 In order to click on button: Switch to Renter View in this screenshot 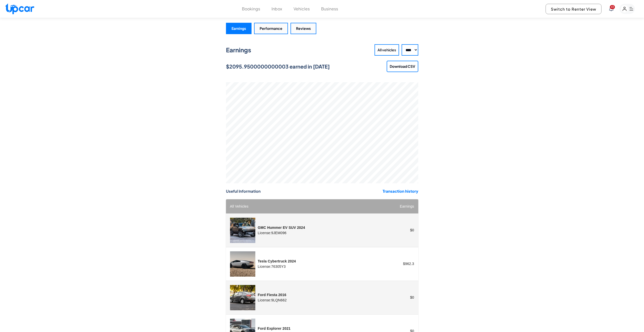, I will do `click(573, 9)`.